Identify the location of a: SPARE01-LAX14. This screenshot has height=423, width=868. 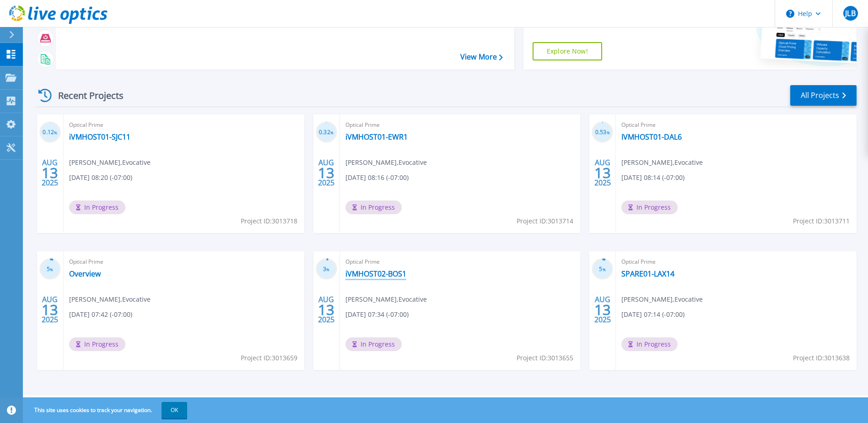
(648, 273).